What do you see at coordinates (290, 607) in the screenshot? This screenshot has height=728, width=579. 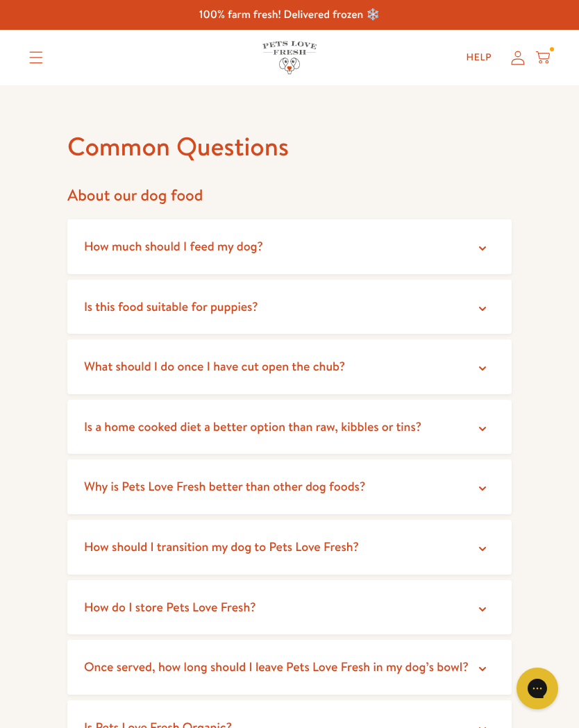 I see `summary: How do I store Pets Love Fresh?` at bounding box center [290, 607].